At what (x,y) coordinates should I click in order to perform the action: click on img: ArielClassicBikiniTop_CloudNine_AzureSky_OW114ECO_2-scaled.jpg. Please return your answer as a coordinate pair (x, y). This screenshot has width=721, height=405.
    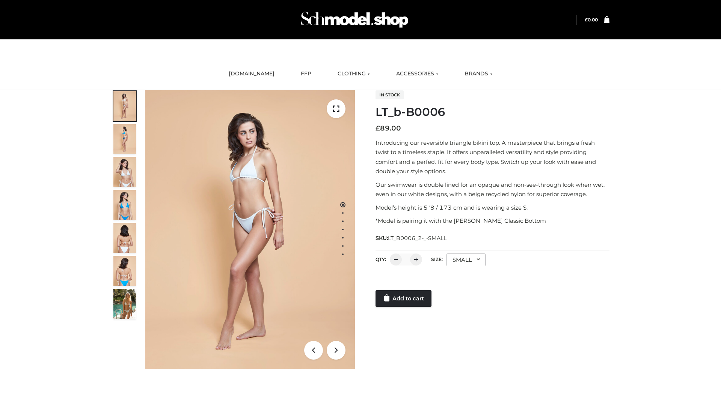
    Looking at the image, I should click on (125, 139).